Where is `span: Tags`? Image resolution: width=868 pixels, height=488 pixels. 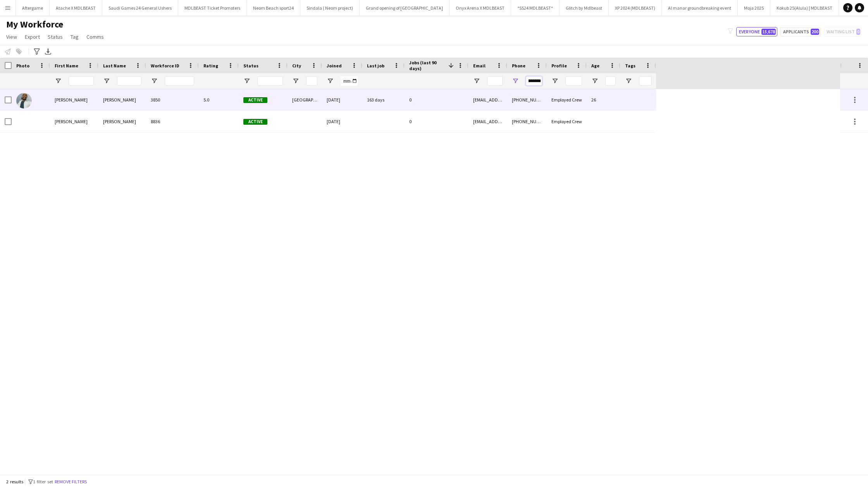
span: Tags is located at coordinates (630, 65).